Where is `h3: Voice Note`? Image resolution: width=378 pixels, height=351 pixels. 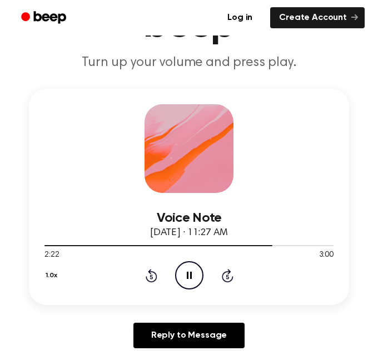
h3: Voice Note is located at coordinates (189, 218).